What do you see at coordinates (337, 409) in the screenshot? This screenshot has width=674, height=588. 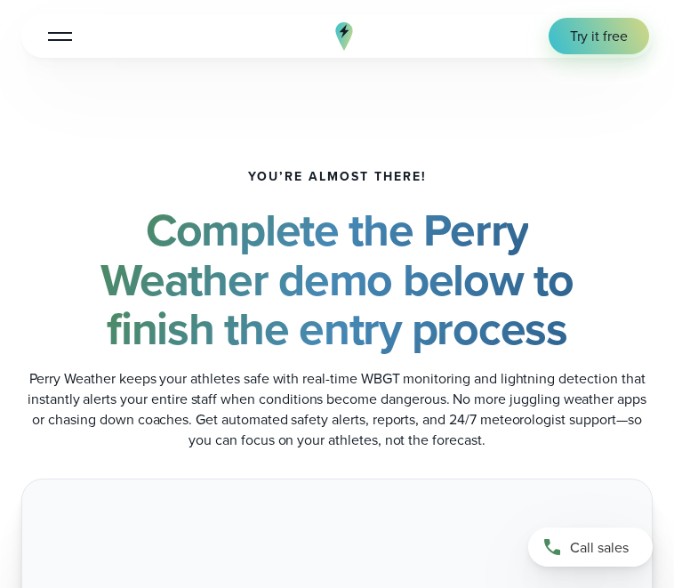 I see `p: Perry Weather keeps your athletes safe with real-time WBGT monitoring and lightning detection tha...` at bounding box center [337, 409].